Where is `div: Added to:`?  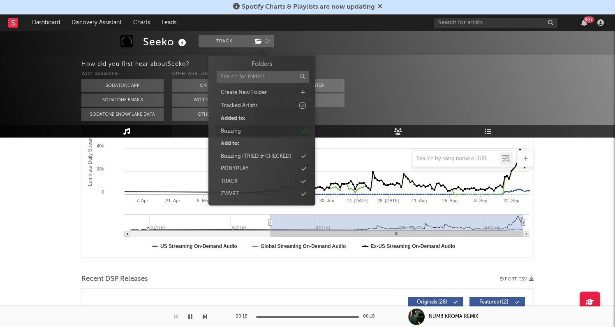 div: Added to: is located at coordinates (233, 118).